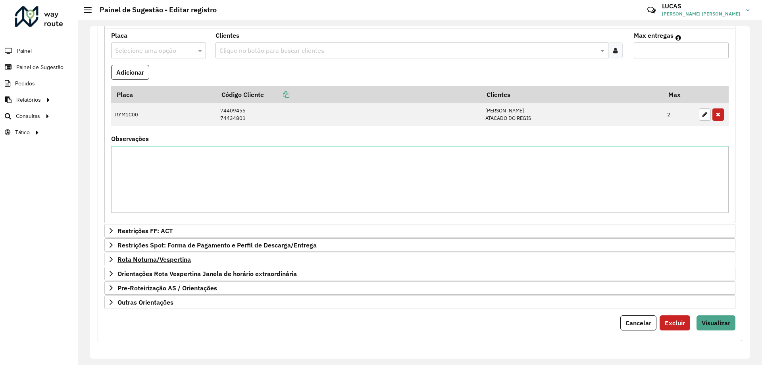 The image size is (762, 365). Describe the element at coordinates (420, 274) in the screenshot. I see `a: Orientações Rota Vespertina Janela de horário extraordinária` at that location.